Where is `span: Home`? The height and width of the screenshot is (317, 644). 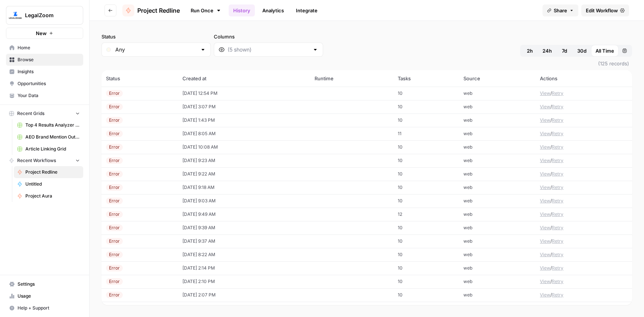 span: Home is located at coordinates (49, 48).